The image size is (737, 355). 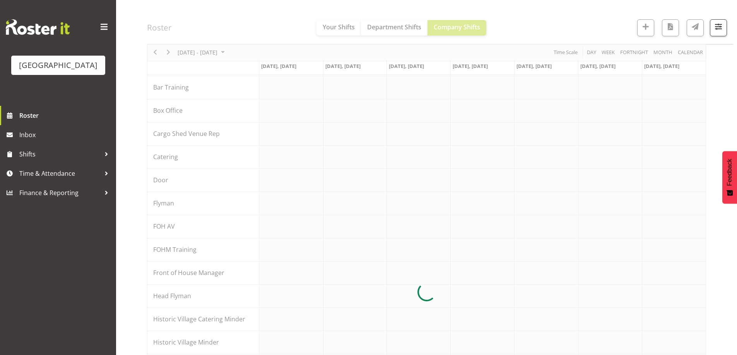 I want to click on span: Shifts, so click(x=60, y=154).